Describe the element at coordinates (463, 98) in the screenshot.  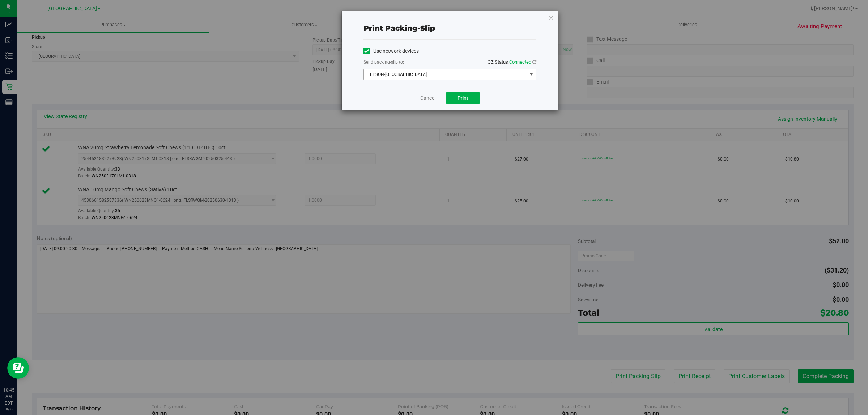
I see `span: Print` at that location.